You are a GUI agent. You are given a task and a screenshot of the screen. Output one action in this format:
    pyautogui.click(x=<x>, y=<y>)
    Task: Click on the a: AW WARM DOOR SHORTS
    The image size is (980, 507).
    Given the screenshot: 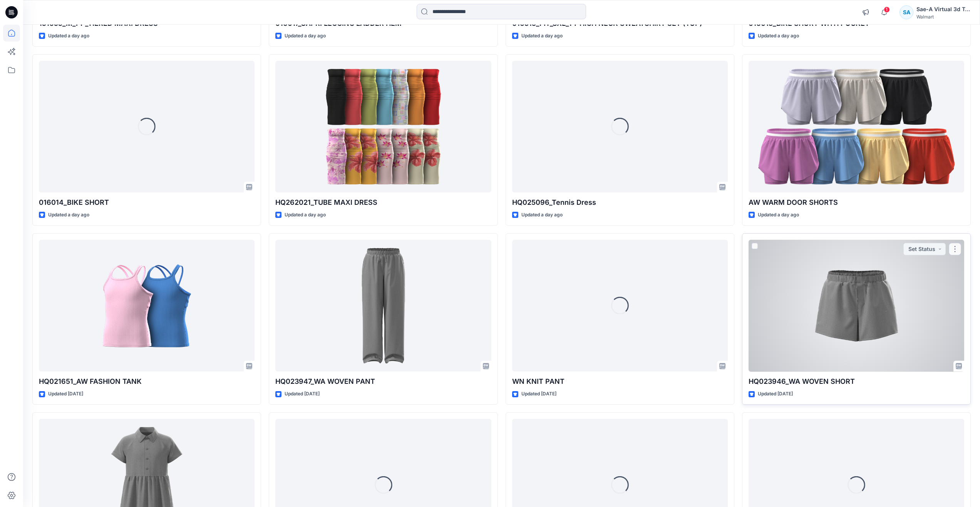 What is the action you would take?
    pyautogui.click(x=856, y=127)
    